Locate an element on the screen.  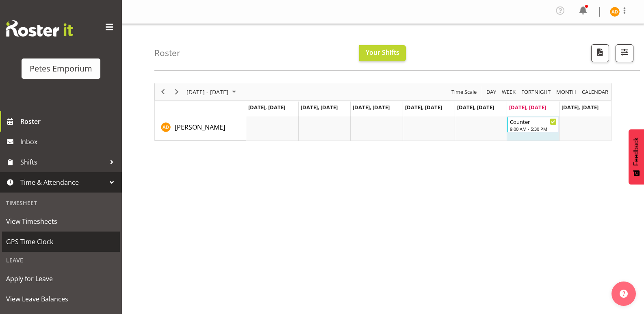
span: Feedback is located at coordinates (636, 151).